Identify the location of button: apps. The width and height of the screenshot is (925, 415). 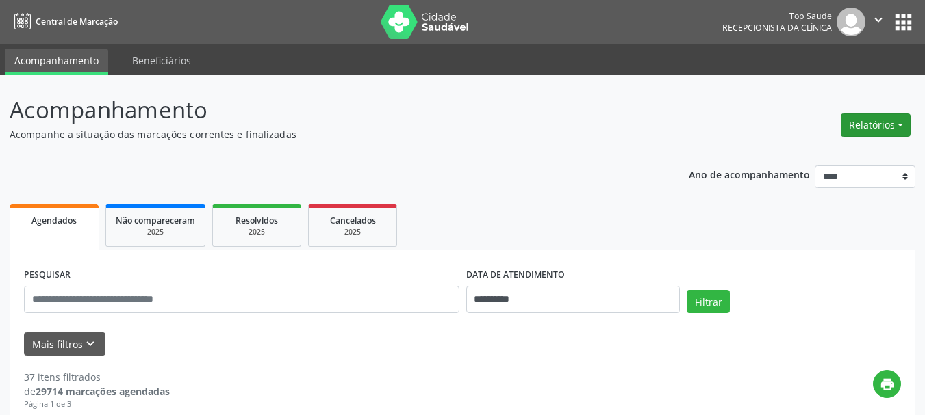
(903, 22).